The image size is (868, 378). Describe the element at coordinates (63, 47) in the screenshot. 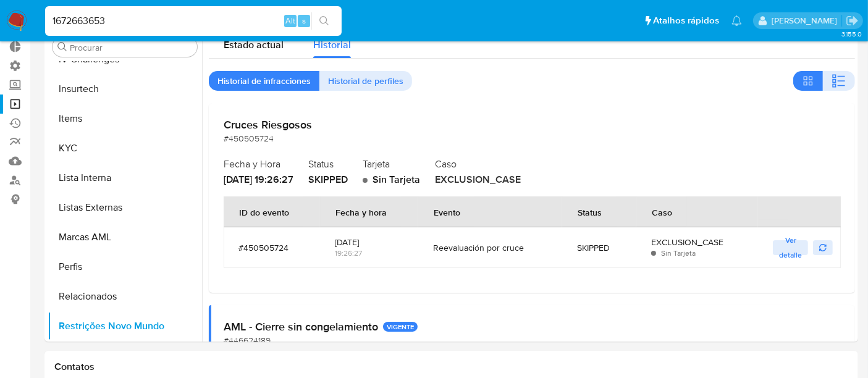

I see `button: Procurar` at that location.